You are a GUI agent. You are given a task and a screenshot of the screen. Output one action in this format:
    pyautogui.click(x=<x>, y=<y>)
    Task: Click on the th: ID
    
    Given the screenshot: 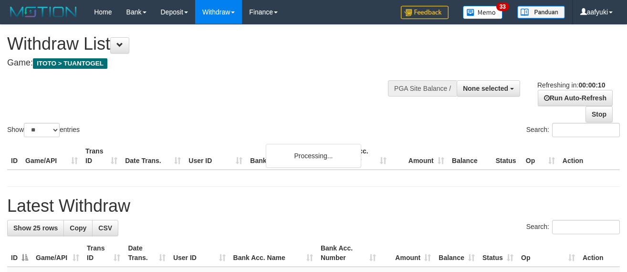 What is the action you would take?
    pyautogui.click(x=14, y=156)
    